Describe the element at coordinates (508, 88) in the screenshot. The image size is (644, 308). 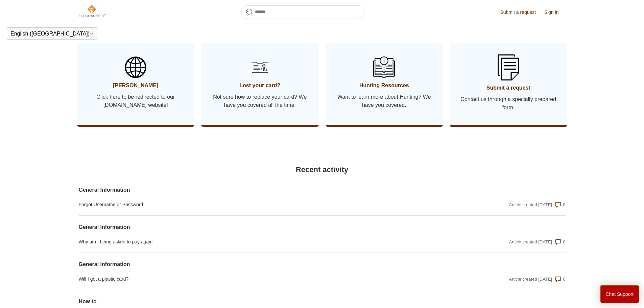
I see `span: Submit a request` at that location.